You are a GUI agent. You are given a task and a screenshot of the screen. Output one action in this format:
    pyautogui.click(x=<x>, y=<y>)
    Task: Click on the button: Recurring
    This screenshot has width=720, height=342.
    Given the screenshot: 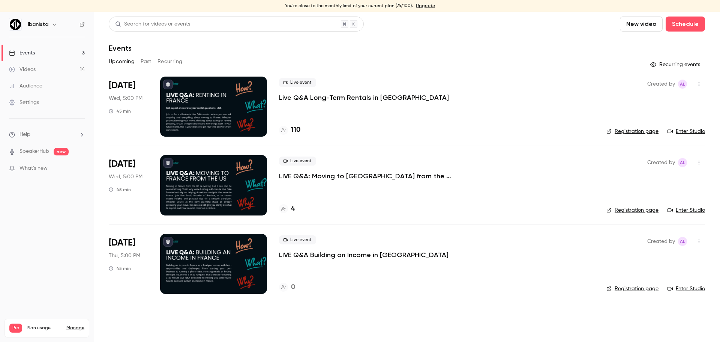 What is the action you would take?
    pyautogui.click(x=170, y=61)
    